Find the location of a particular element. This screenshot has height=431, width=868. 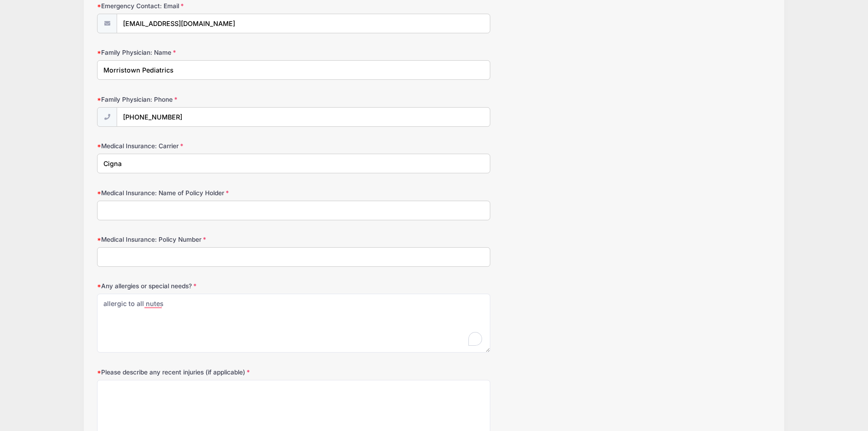

label: Medical Insurance: Carrier is located at coordinates (209, 146).